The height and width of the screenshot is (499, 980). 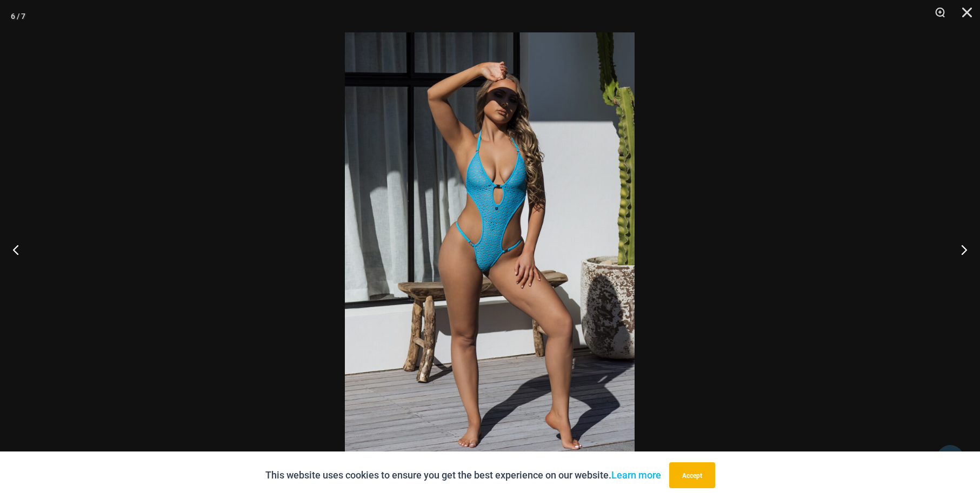 I want to click on img: Bubble Mesh Highlight Blue 819 One Piece 02, so click(x=489, y=250).